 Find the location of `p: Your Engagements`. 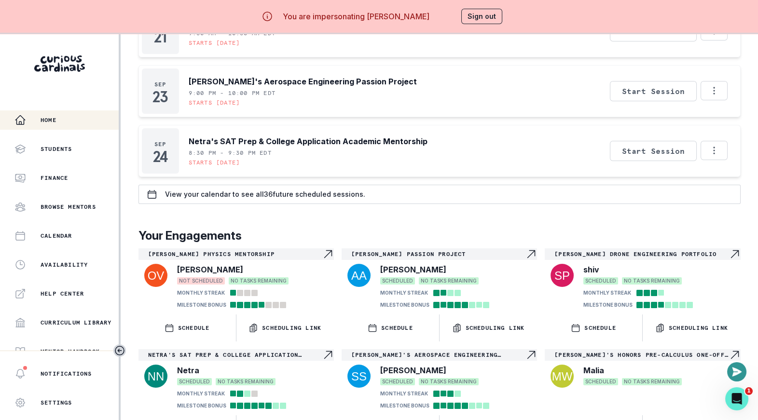

p: Your Engagements is located at coordinates (440, 236).